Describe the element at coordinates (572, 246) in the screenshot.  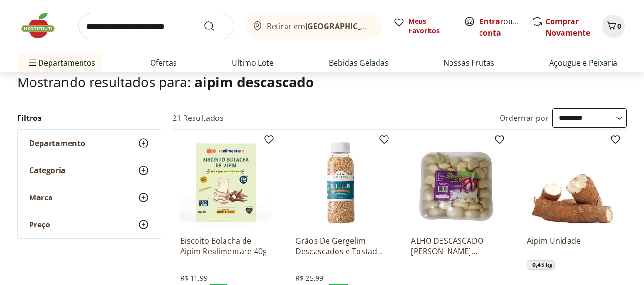
I see `p: Aipim Unidade` at that location.